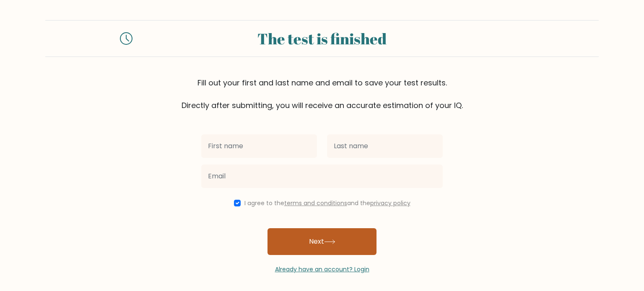 The image size is (644, 291). Describe the element at coordinates (322, 177) in the screenshot. I see `input: Email` at that location.